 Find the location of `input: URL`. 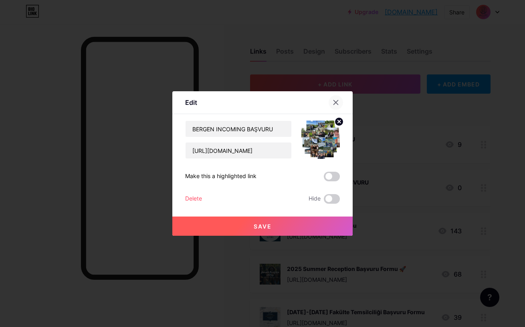

input: URL is located at coordinates (238, 151).